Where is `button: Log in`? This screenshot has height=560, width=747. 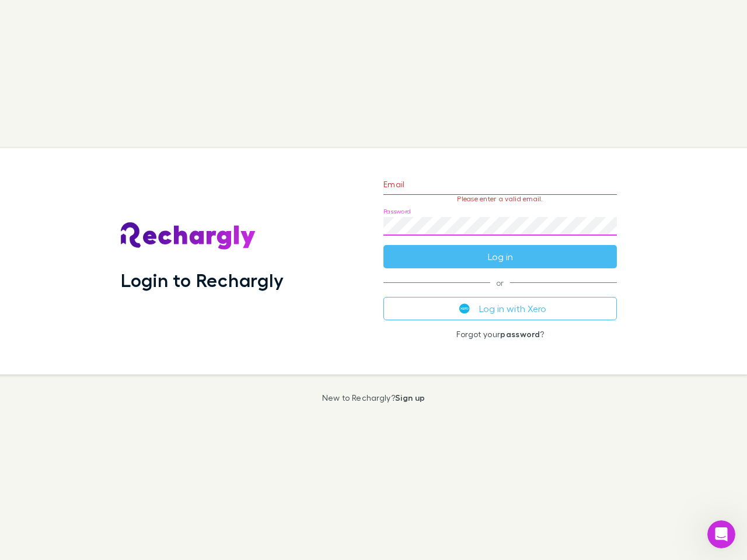 button: Log in is located at coordinates (500, 256).